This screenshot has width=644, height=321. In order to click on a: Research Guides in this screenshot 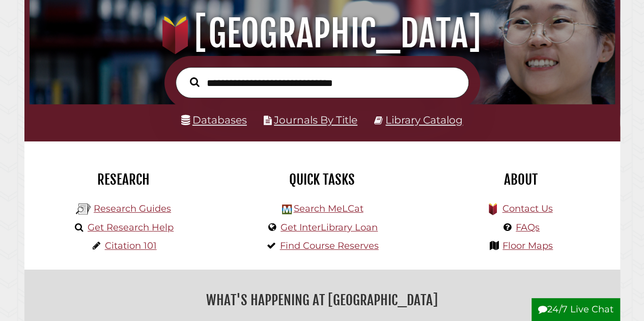, I will do `click(132, 209)`.